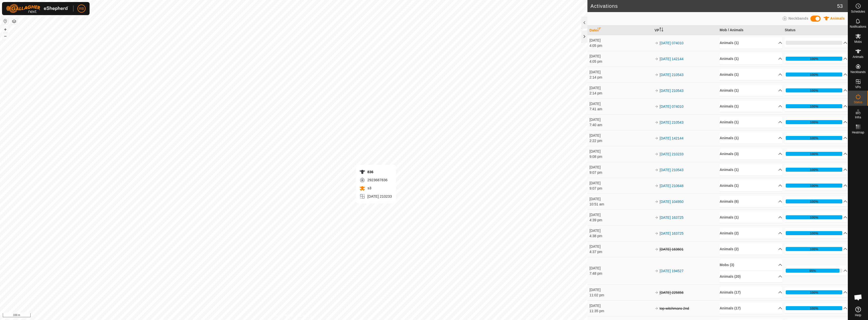 This screenshot has width=868, height=320. Describe the element at coordinates (620, 188) in the screenshot. I see `div: 9:07 pm` at that location.